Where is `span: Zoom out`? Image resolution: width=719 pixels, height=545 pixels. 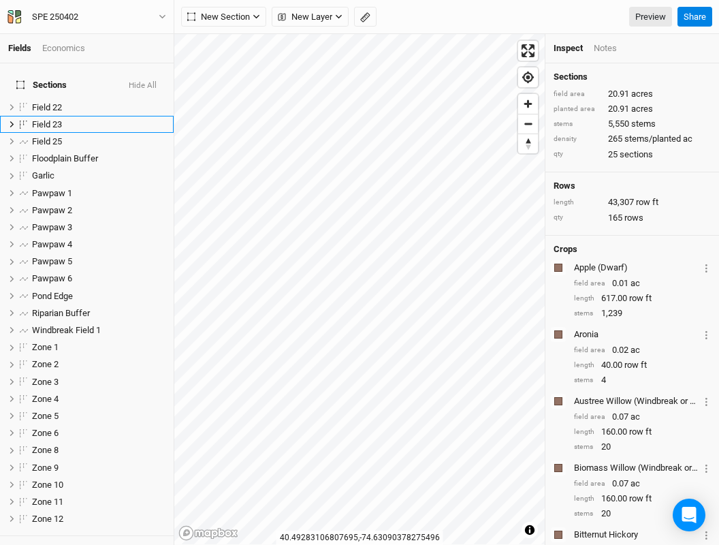 span: Zoom out is located at coordinates (528, 124).